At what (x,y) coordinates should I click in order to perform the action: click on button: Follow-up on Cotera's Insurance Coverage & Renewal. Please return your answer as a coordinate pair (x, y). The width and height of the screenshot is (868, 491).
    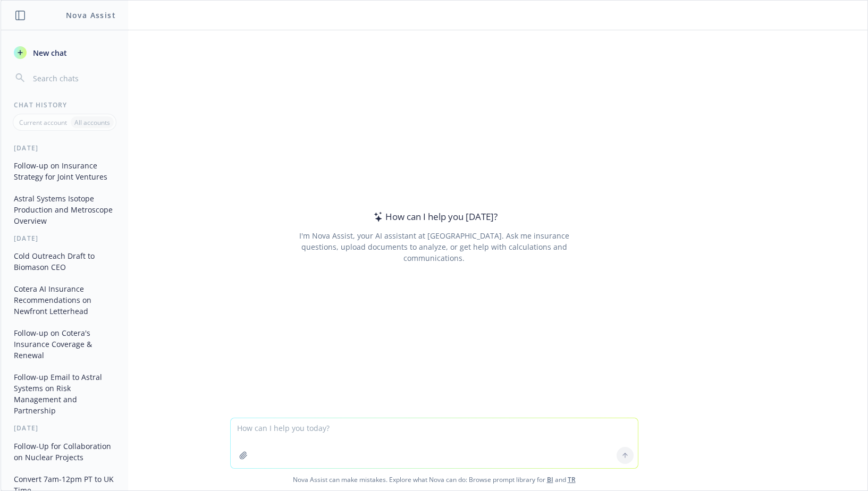
    Looking at the image, I should click on (64, 344).